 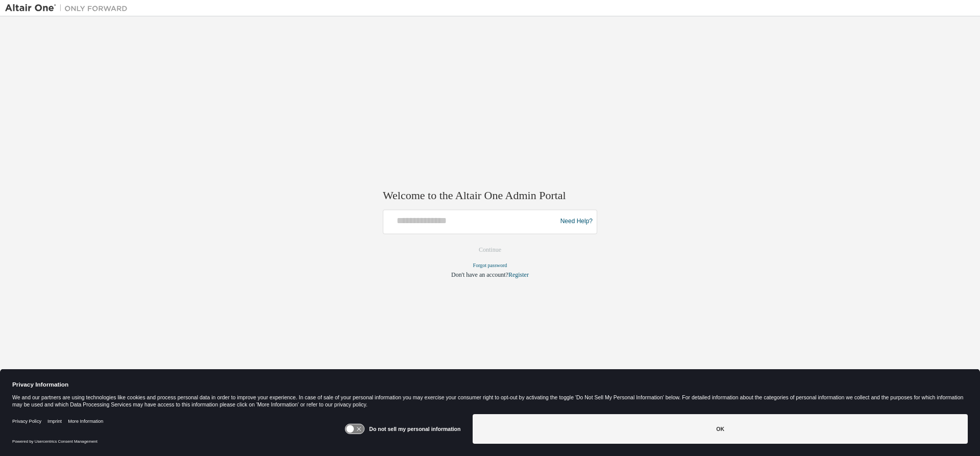 I want to click on h2: Welcome to the Altair One Admin Portal, so click(x=490, y=196).